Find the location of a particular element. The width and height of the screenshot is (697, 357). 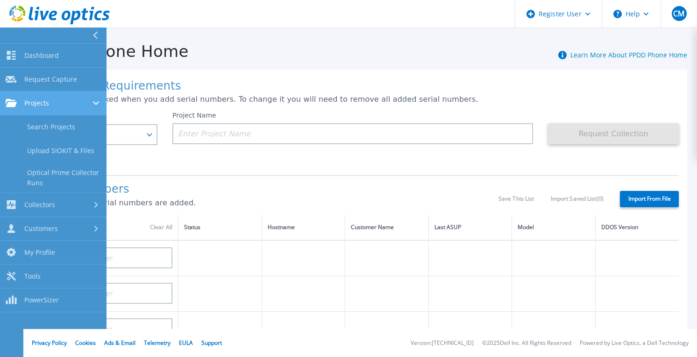

th: Model is located at coordinates (553, 227).